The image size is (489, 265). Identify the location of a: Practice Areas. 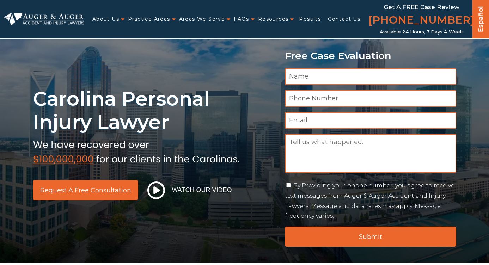
(149, 19).